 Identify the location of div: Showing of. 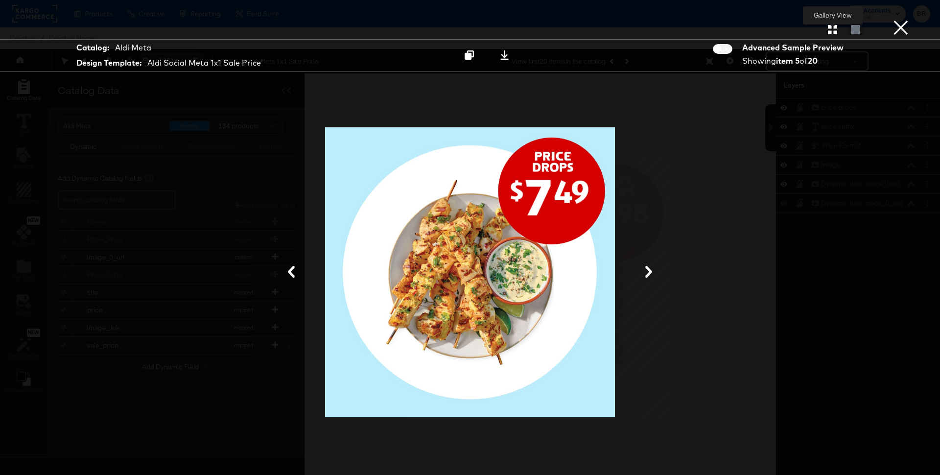
(795, 61).